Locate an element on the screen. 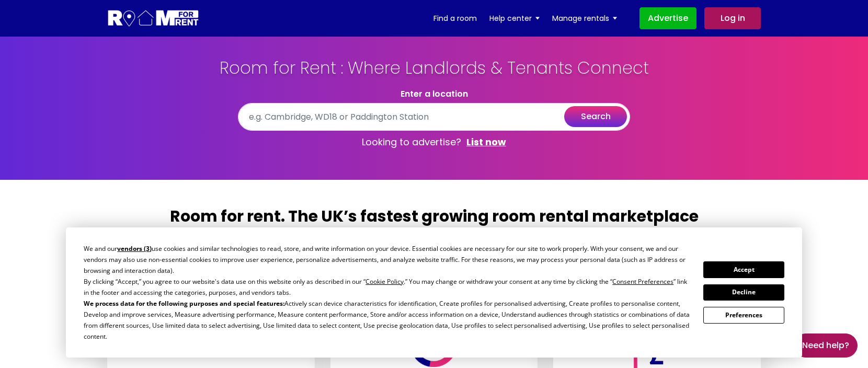  b: We process data for the following purposes and special features: is located at coordinates (184, 303).